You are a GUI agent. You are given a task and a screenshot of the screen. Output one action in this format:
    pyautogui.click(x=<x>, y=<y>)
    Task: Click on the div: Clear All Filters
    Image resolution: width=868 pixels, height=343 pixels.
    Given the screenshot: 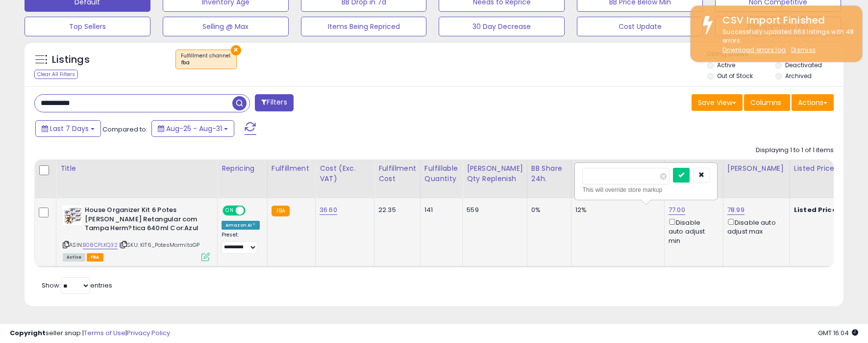 What is the action you would take?
    pyautogui.click(x=56, y=74)
    